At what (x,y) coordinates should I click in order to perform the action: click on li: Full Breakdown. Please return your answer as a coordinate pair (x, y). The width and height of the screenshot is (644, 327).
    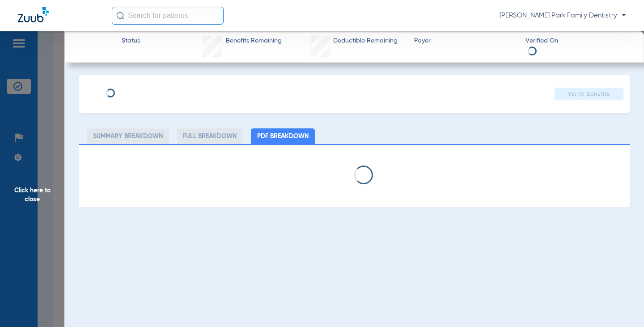
    Looking at the image, I should click on (210, 136).